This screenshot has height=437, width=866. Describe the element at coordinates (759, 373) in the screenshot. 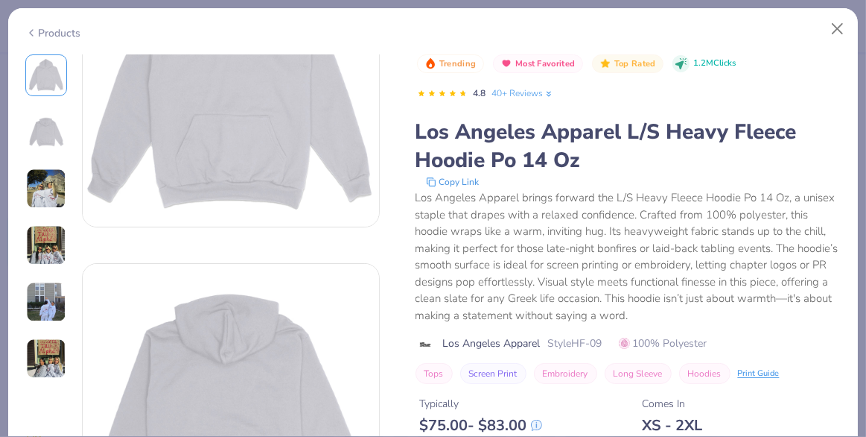

I see `div: Print Guide` at that location.